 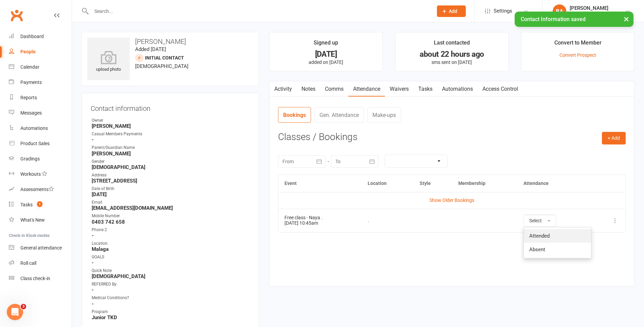 I want to click on a: General attendance kiosk mode, so click(x=40, y=248).